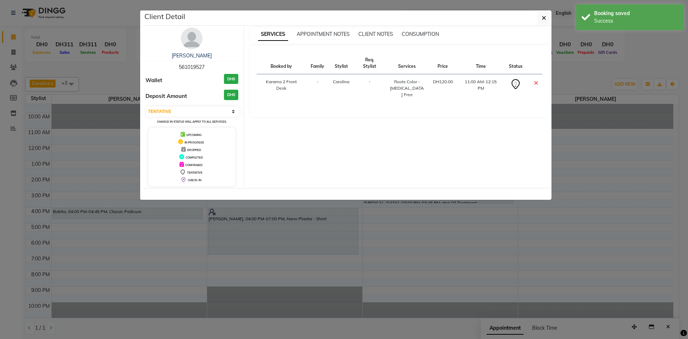 This screenshot has width=688, height=339. I want to click on th: Status, so click(516, 63).